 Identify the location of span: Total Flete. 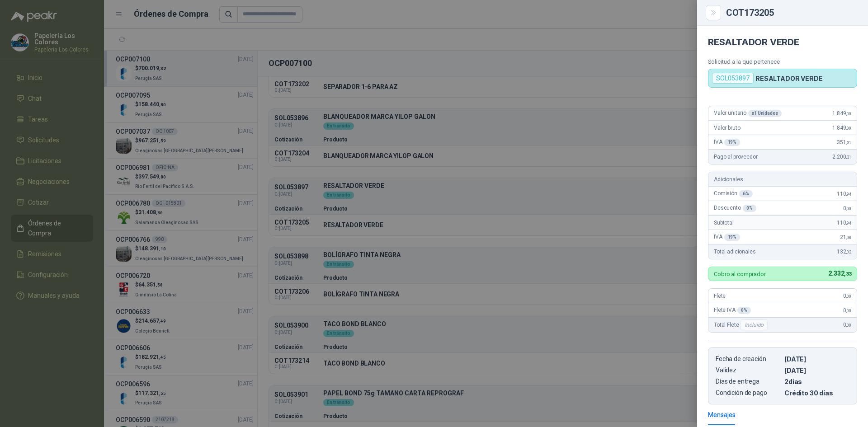
(741, 325).